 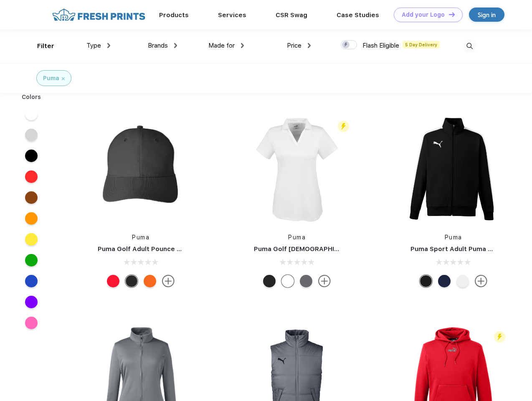 What do you see at coordinates (63, 79) in the screenshot?
I see `img: filter_cancel.svg` at bounding box center [63, 79].